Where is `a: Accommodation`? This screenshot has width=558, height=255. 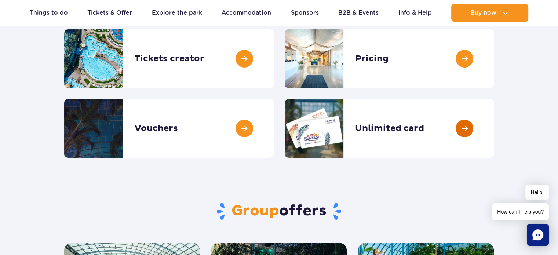
a: Accommodation is located at coordinates (246, 13).